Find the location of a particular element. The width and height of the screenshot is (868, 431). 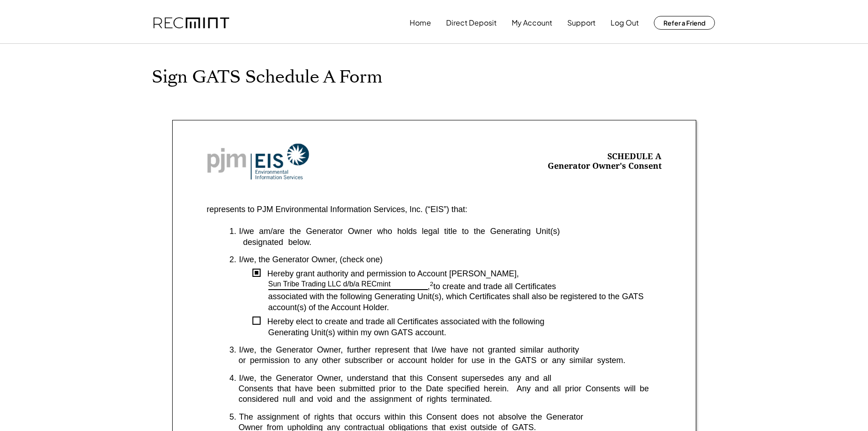

button: Direct Deposit is located at coordinates (471, 23).